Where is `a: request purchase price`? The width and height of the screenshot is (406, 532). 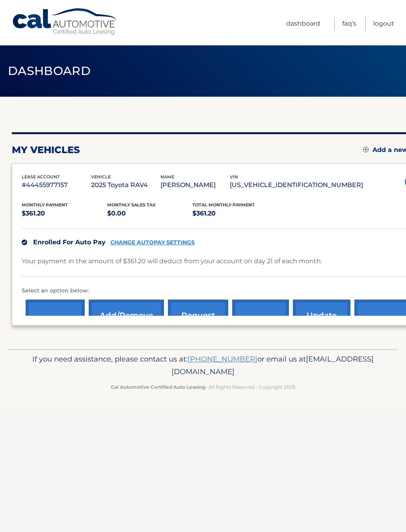 a: request purchase price is located at coordinates (198, 325).